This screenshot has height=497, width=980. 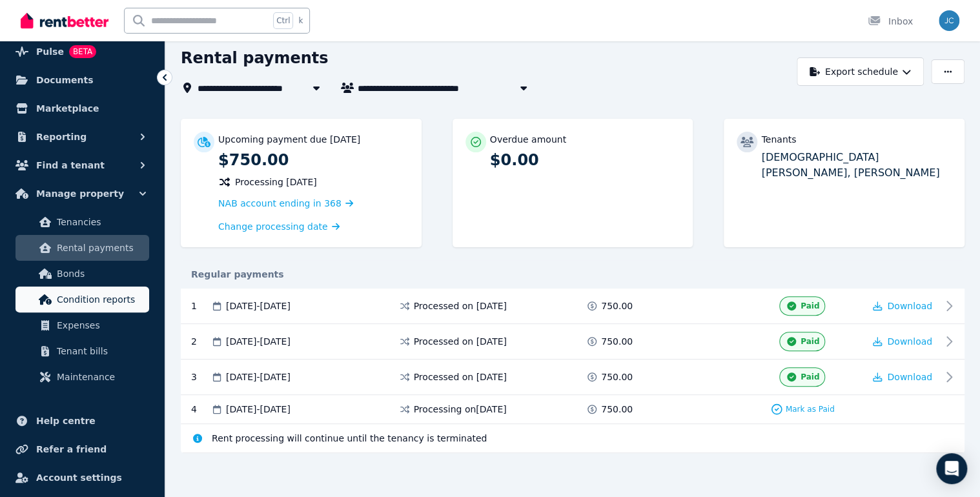 What do you see at coordinates (254, 58) in the screenshot?
I see `h1: Rental payments` at bounding box center [254, 58].